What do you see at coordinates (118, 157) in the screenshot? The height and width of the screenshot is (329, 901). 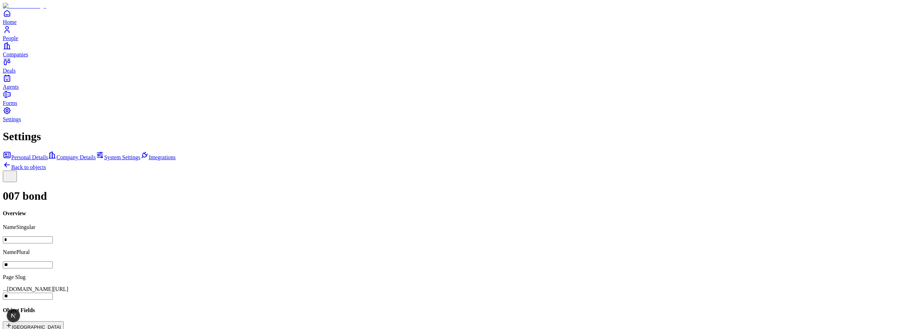 I see `a: System Settings` at bounding box center [118, 157].